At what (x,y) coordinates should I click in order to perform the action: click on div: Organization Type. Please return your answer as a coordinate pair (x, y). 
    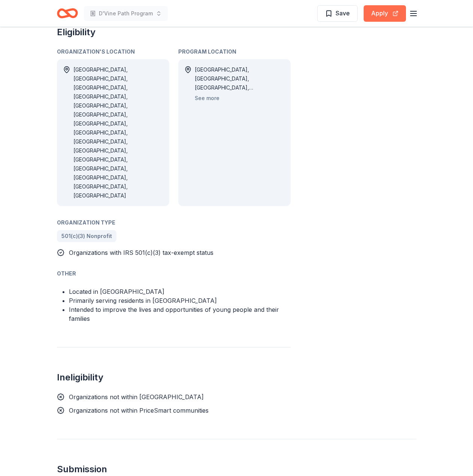
    Looking at the image, I should click on (174, 222).